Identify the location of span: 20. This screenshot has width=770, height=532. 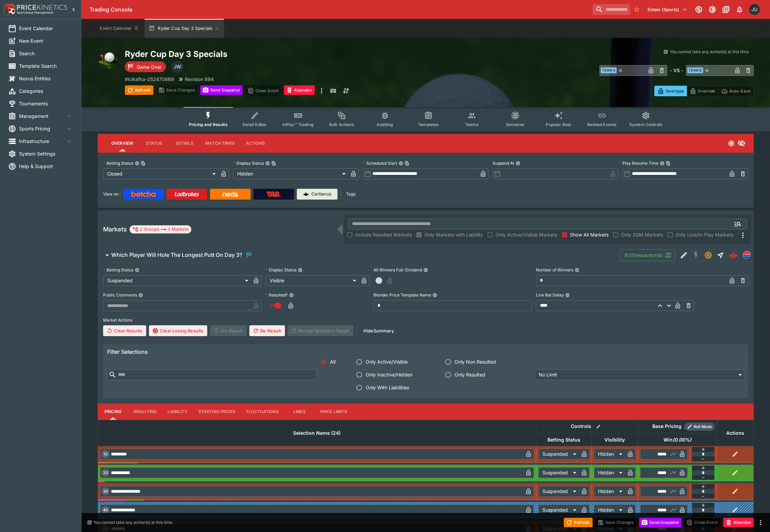
(106, 473).